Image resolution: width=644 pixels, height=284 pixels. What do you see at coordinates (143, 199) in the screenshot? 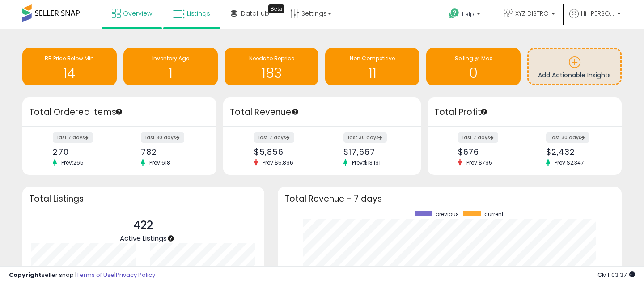
I see `h3: Total Listings` at bounding box center [143, 199].